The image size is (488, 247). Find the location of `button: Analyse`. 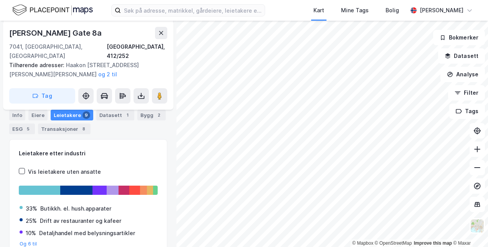

button: Analyse is located at coordinates (462, 74).